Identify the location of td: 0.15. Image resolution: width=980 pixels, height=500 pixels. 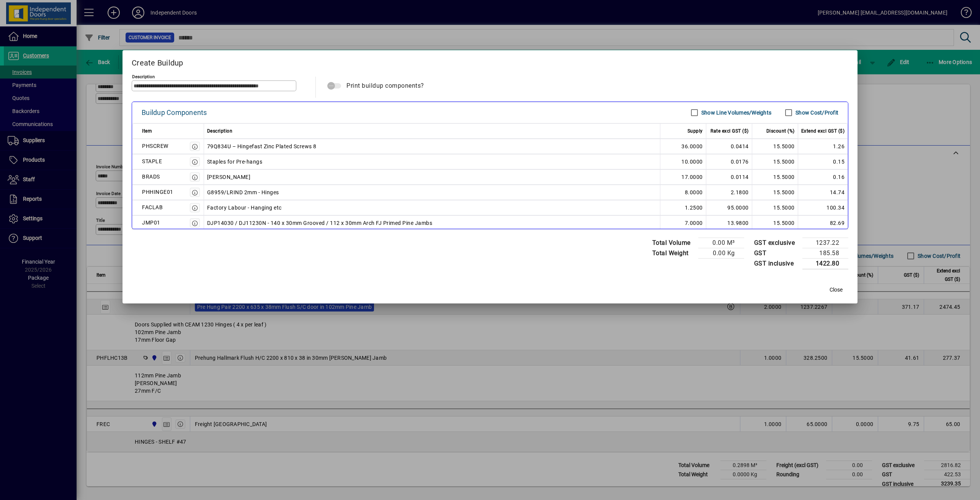
(823, 162).